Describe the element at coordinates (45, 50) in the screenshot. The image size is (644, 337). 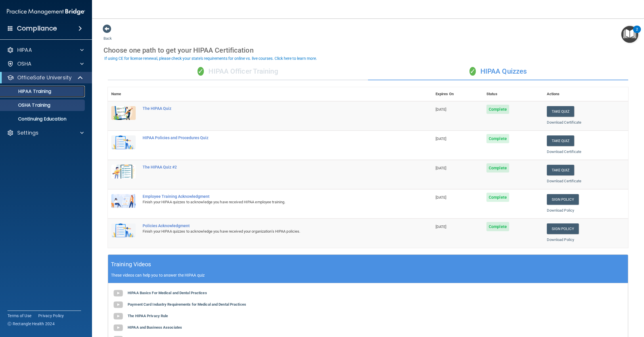
I see `a: HIPAA` at that location.